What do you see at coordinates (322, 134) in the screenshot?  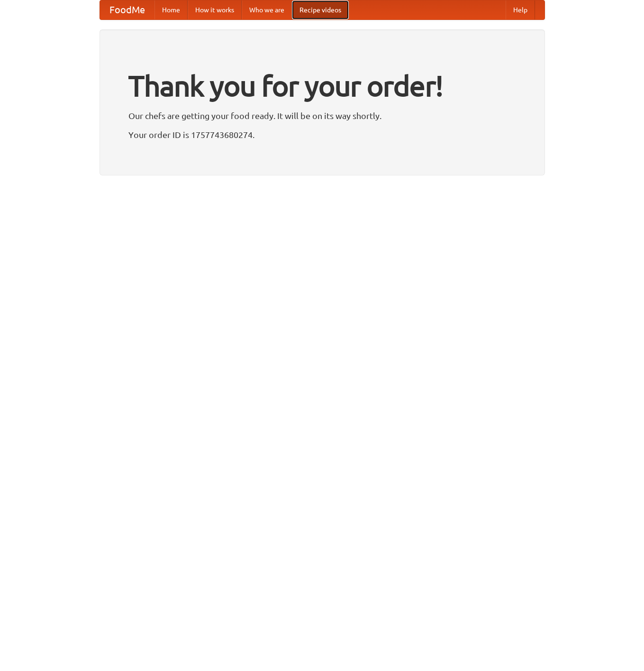 I see `p: Your order ID is 1757743680274.` at bounding box center [322, 134].